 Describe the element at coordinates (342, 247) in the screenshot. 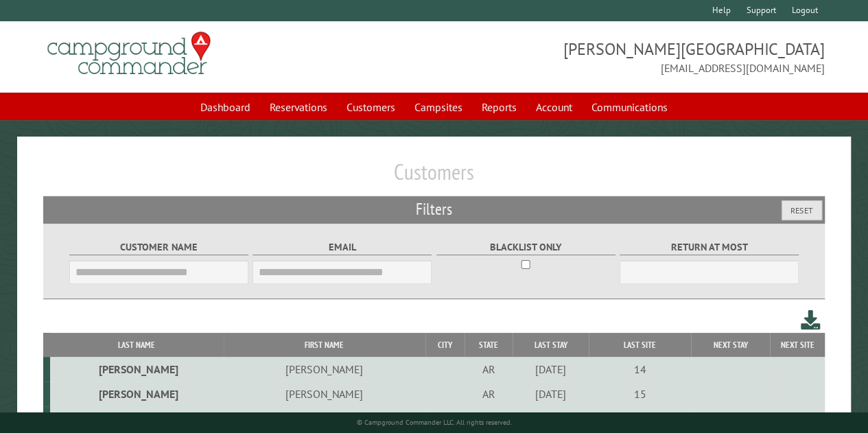

I see `label: Email` at that location.